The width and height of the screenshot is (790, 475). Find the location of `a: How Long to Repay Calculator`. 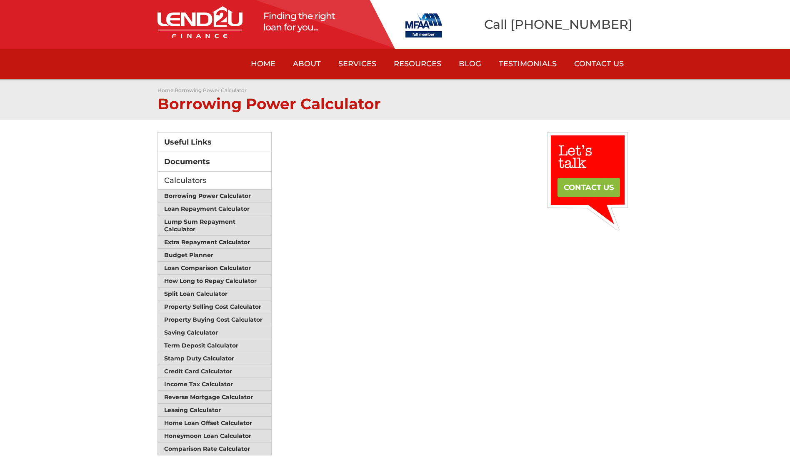

a: How Long to Repay Calculator is located at coordinates (215, 281).